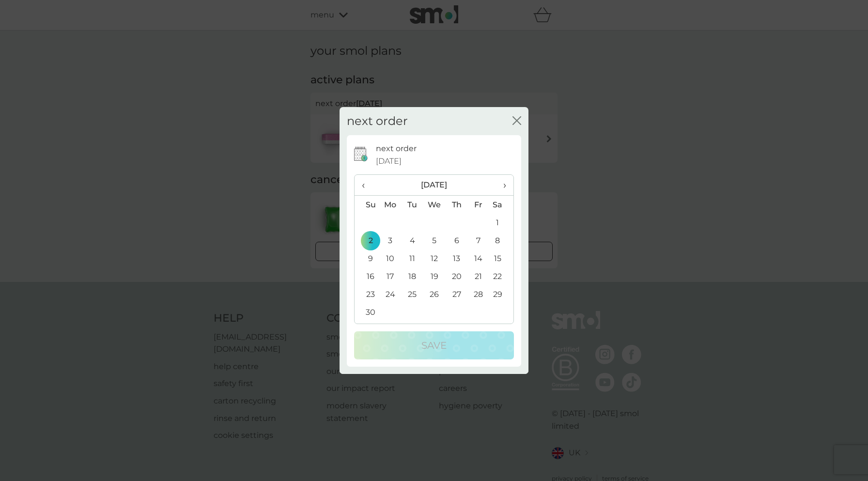 This screenshot has width=868, height=481. Describe the element at coordinates (367, 205) in the screenshot. I see `th: Su` at that location.